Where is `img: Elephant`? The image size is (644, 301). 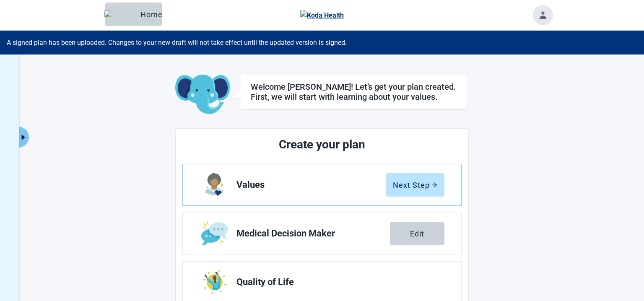
img: Elephant is located at coordinates (121, 14).